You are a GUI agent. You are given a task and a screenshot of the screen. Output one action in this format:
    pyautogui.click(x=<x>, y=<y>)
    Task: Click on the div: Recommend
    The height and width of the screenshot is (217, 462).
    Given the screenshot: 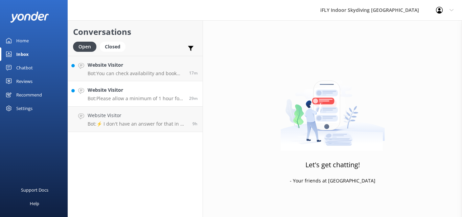 What is the action you would take?
    pyautogui.click(x=29, y=95)
    